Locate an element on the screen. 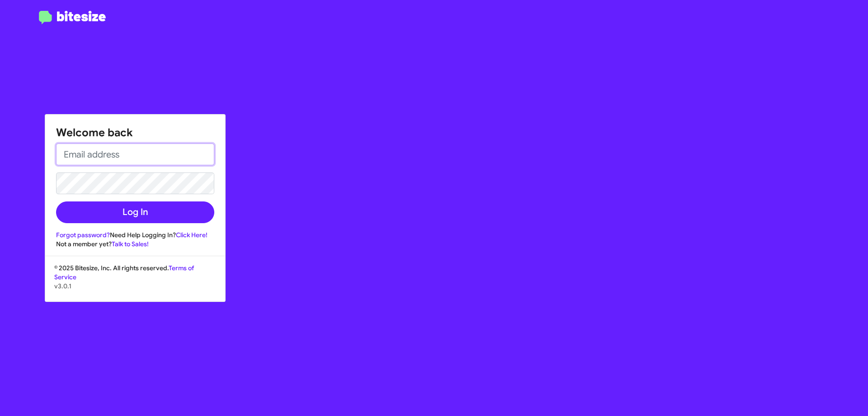 Image resolution: width=868 pixels, height=416 pixels. div: Need Help Logging In? is located at coordinates (135, 235).